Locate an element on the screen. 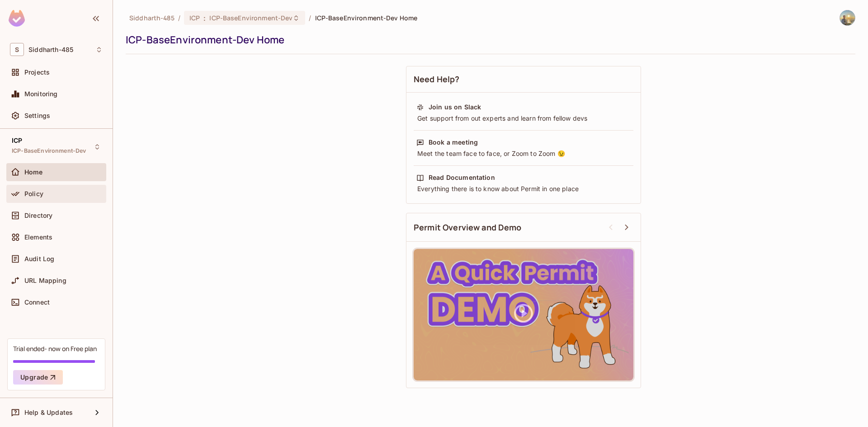 The image size is (868, 427). span: Projects is located at coordinates (37, 73).